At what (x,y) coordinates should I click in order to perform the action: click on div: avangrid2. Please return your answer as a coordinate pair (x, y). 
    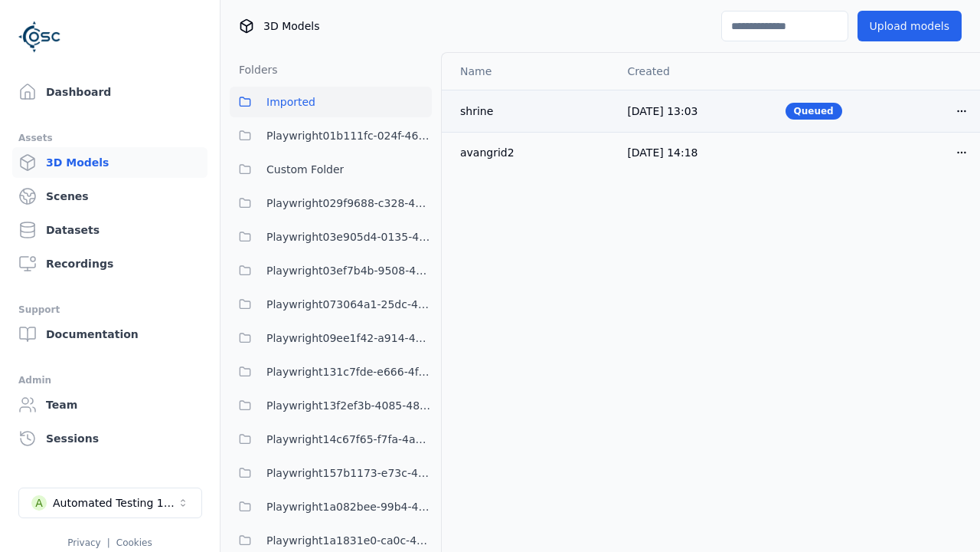
    Looking at the image, I should click on (532, 152).